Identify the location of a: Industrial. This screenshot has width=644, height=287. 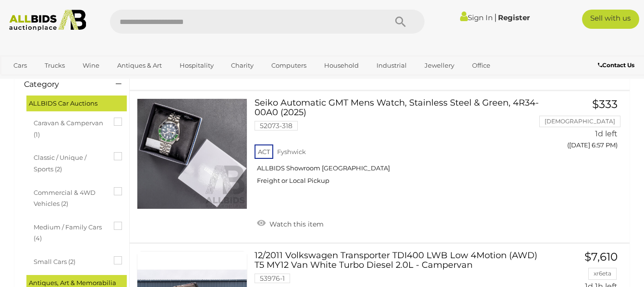
(391, 65).